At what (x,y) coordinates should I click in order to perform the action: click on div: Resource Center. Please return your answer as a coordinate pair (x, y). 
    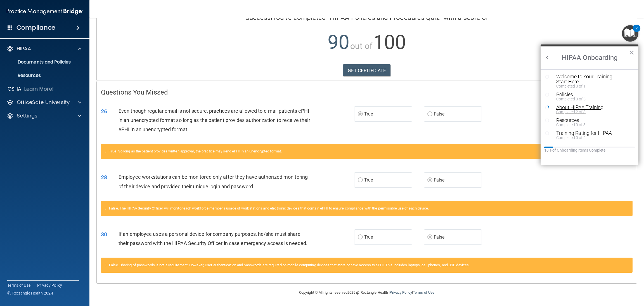
    Looking at the image, I should click on (589, 105).